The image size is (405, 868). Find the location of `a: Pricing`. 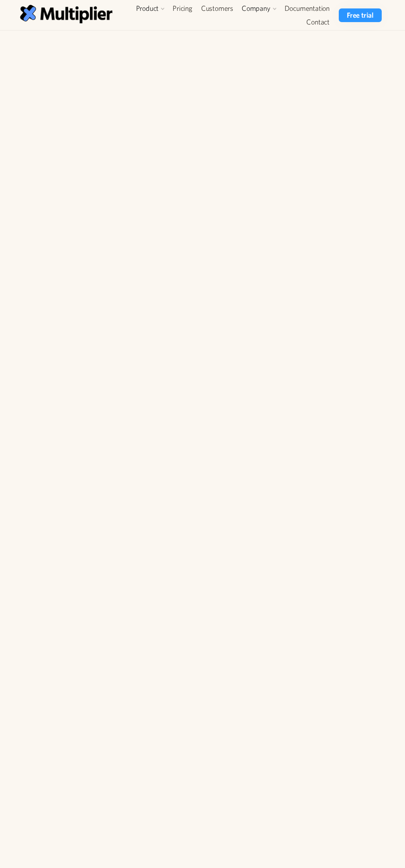

a: Pricing is located at coordinates (182, 9).